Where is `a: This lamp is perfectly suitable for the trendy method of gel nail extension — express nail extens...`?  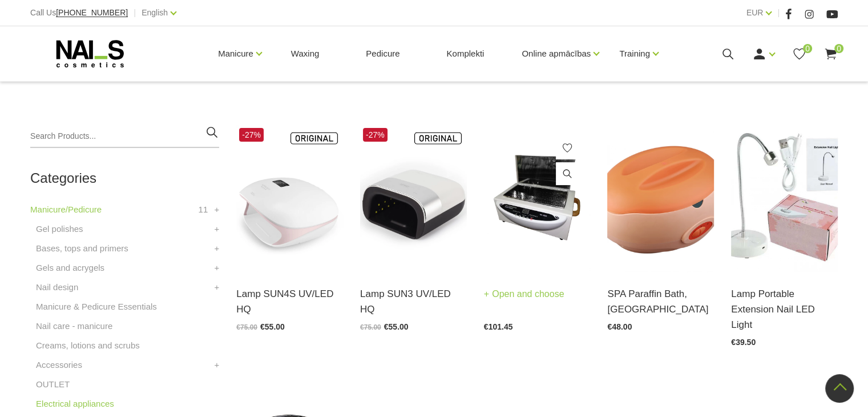
a: This lamp is perfectly suitable for the trendy method of gel nail extension — express nail extens... is located at coordinates (784, 198).